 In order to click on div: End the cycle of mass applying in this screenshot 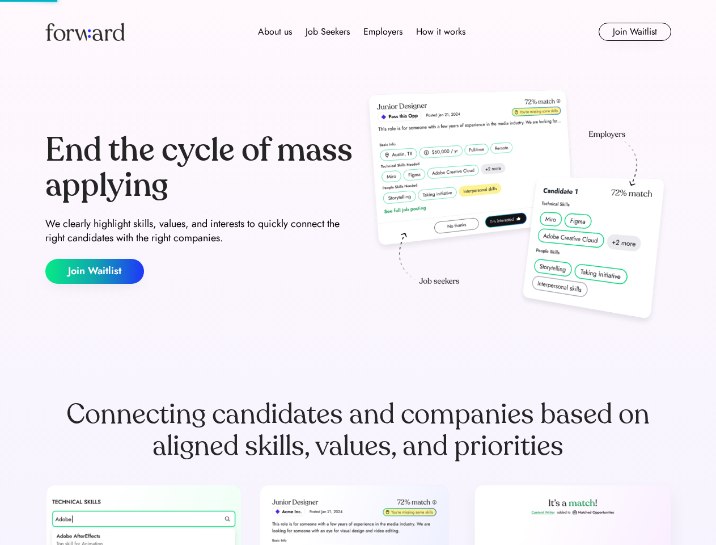, I will do `click(200, 167)`.